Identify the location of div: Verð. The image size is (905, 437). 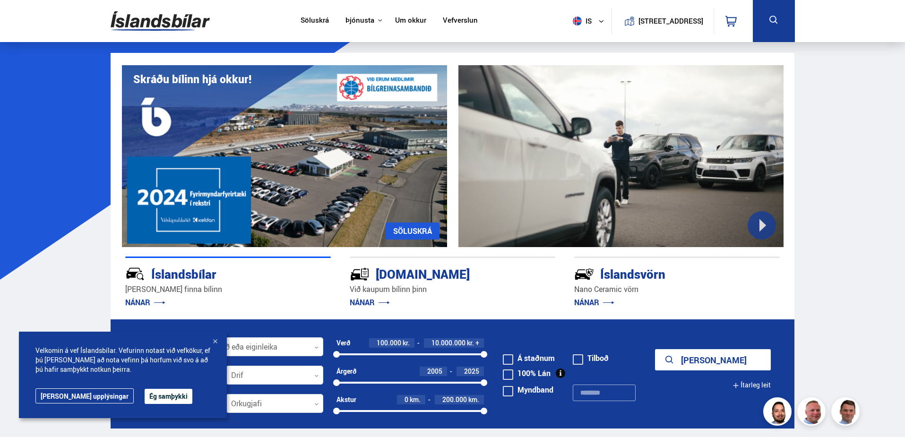
(343, 343).